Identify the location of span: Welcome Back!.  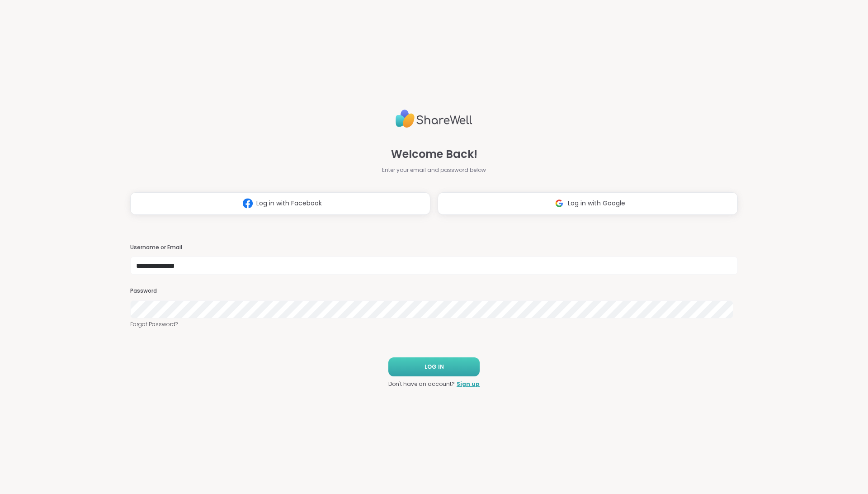
(434, 154).